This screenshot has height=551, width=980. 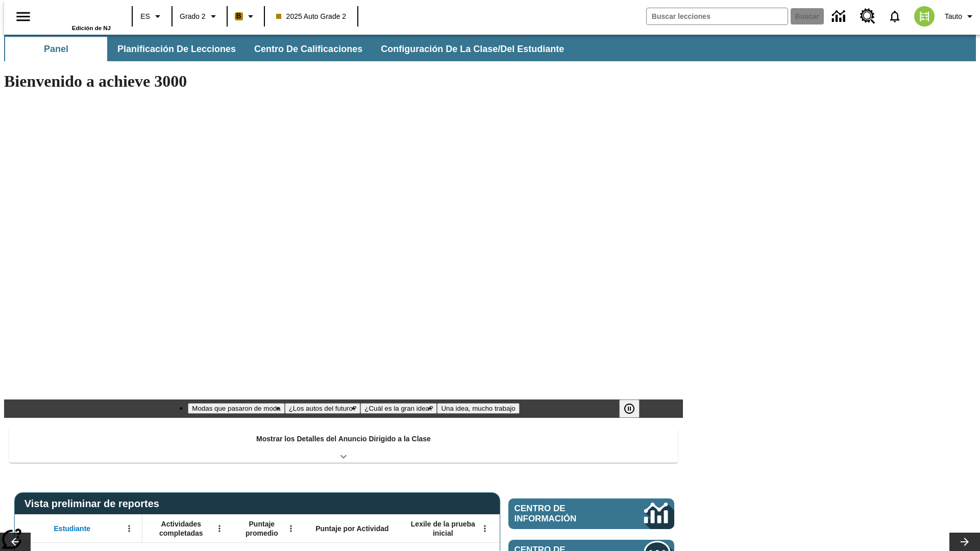 I want to click on button: Configuración de la clase/del estudiante, so click(x=472, y=49).